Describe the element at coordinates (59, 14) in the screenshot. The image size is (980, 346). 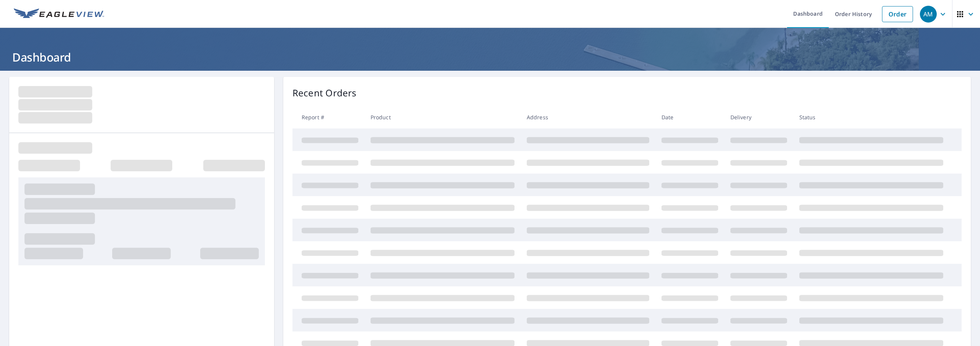
I see `img: EV Logo` at that location.